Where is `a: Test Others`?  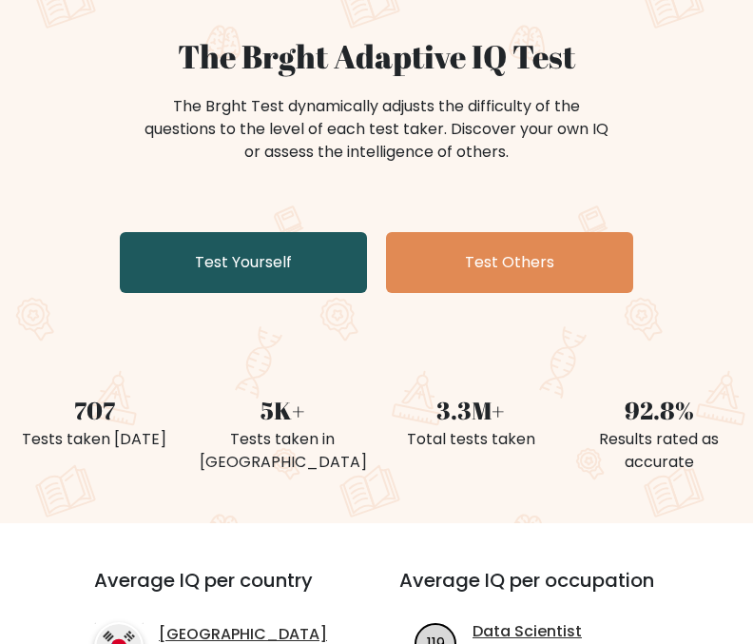 a: Test Others is located at coordinates (510, 263).